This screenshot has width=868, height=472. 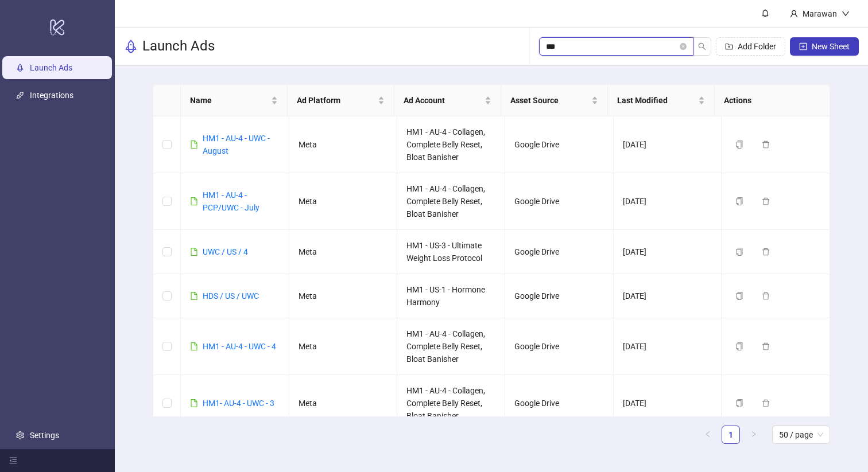 I want to click on span: bell, so click(x=765, y=13).